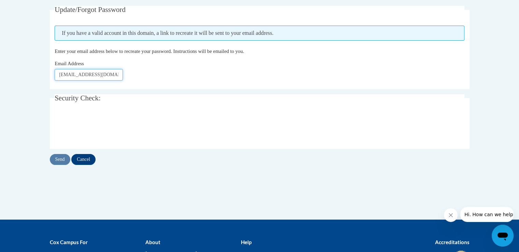 The height and width of the screenshot is (252, 519). I want to click on input: Email, so click(89, 75).